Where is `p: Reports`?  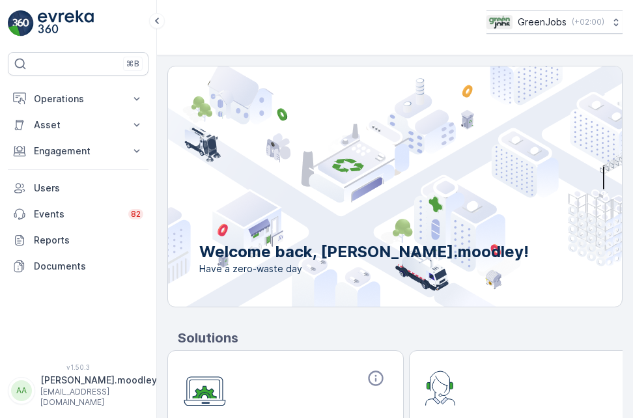
p: Reports is located at coordinates (89, 240).